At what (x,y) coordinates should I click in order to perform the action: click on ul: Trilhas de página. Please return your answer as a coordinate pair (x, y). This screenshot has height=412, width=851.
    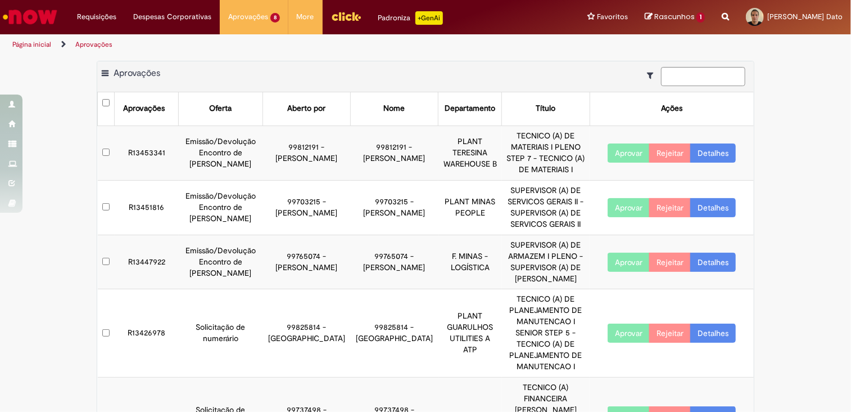
    Looking at the image, I should click on (283, 44).